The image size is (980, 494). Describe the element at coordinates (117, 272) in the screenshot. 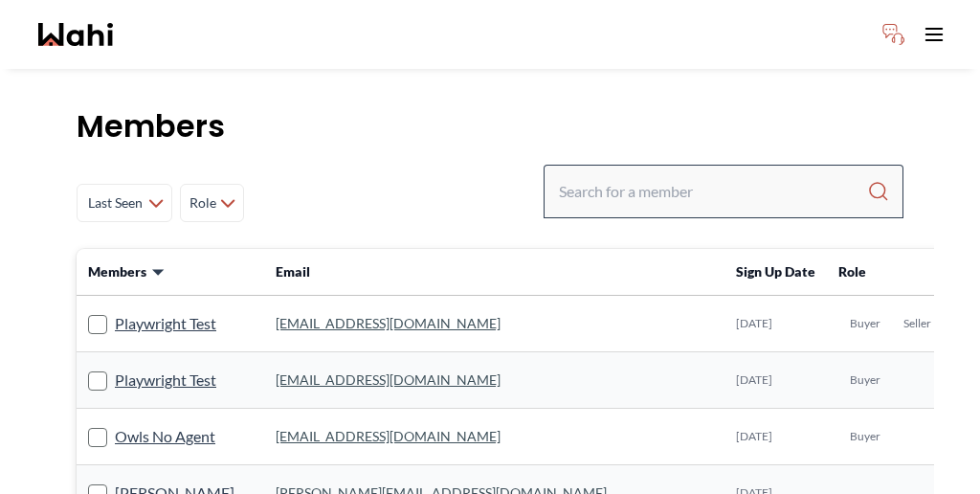

I see `span: Members` at that location.